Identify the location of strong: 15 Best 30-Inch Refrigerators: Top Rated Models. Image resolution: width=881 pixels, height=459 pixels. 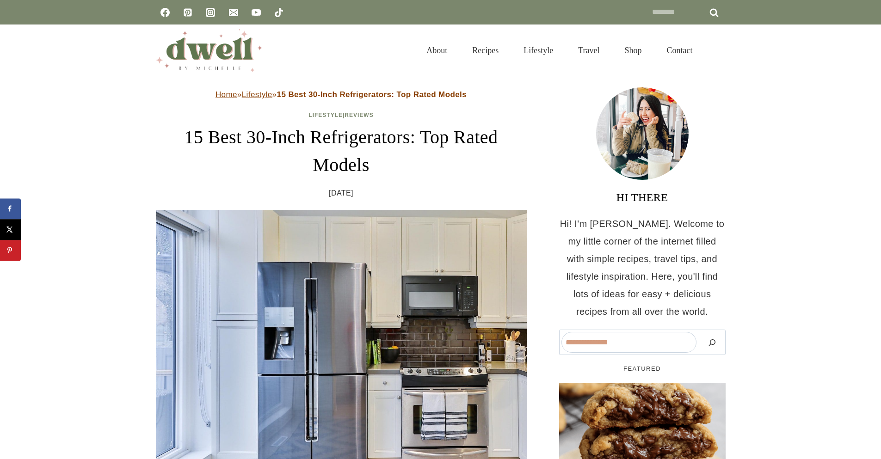
(372, 94).